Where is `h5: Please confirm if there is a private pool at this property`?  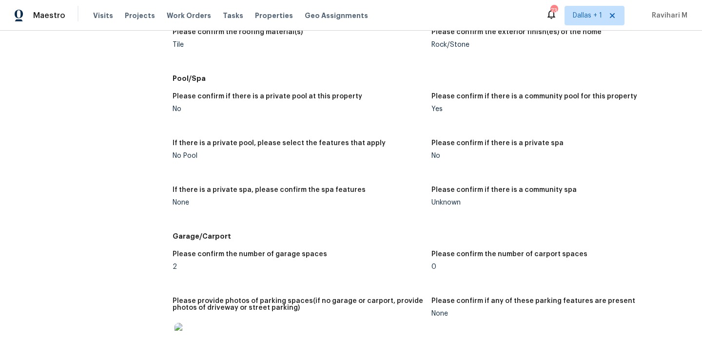 h5: Please confirm if there is a private pool at this property is located at coordinates (267, 97).